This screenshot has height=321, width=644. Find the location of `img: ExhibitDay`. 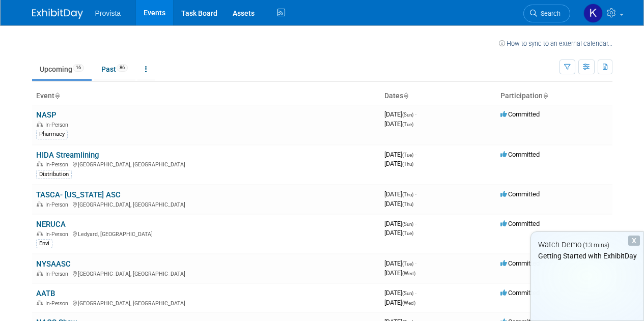

img: ExhibitDay is located at coordinates (57, 14).